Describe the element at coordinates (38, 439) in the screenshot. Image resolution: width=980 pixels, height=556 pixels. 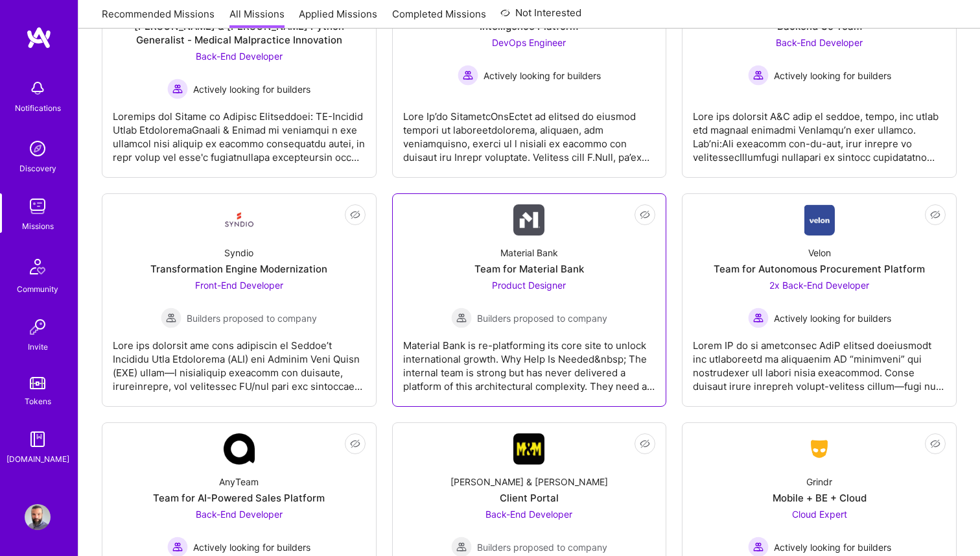
I see `img: guide book` at that location.